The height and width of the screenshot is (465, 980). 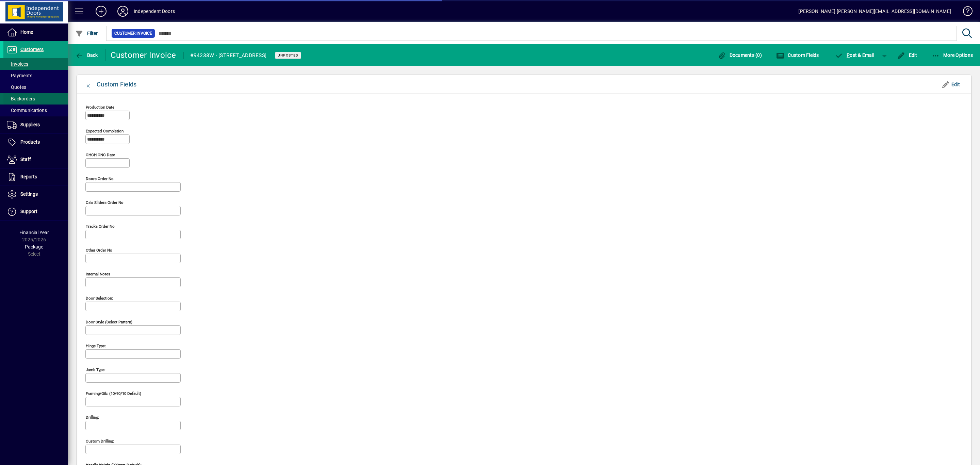 I want to click on span: Financial Year, so click(x=34, y=232).